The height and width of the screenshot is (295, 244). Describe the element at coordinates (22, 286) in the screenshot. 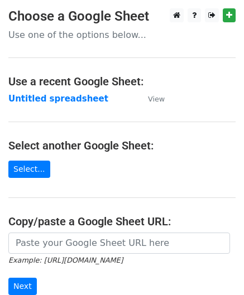

I see `input: Next` at that location.